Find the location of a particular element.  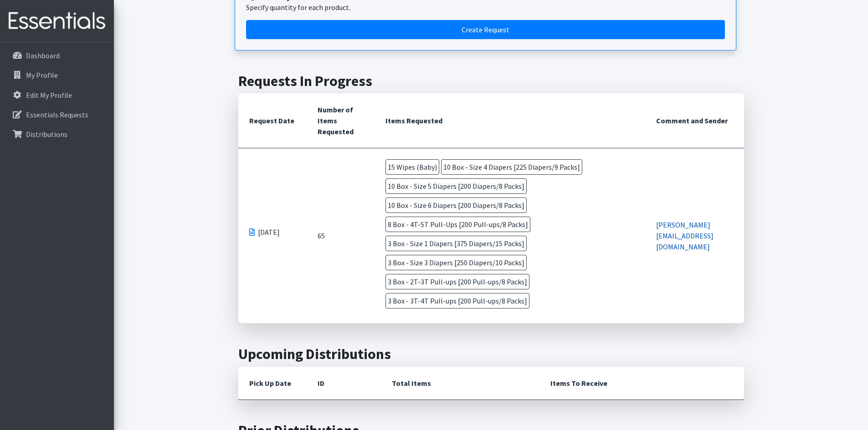

p: Distributions is located at coordinates (46, 134).